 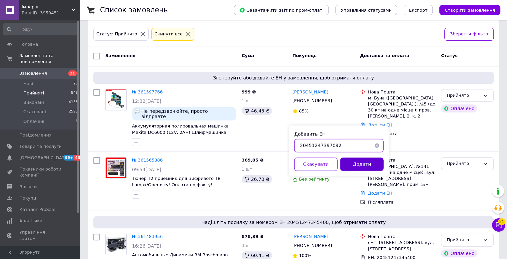 What do you see at coordinates (281, 10) in the screenshot?
I see `button: Завантажити звіт по пром-оплаті` at bounding box center [281, 10].